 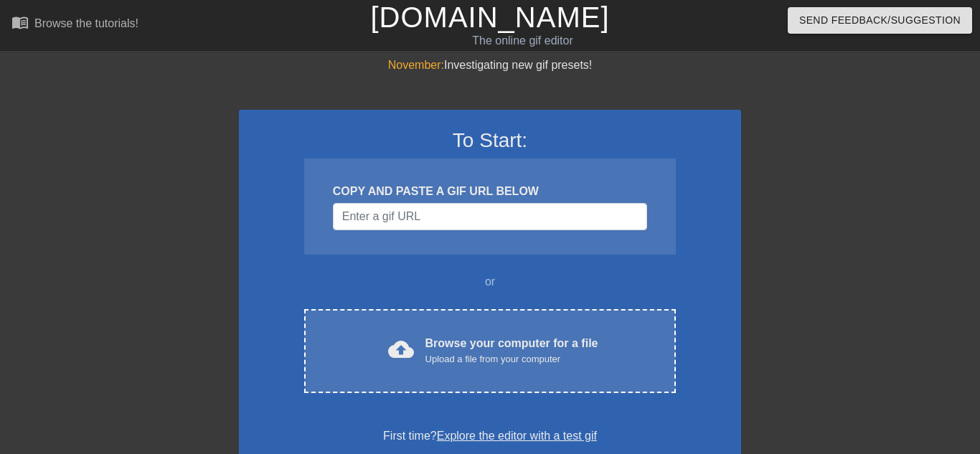 I want to click on span: menu_book, so click(x=20, y=22).